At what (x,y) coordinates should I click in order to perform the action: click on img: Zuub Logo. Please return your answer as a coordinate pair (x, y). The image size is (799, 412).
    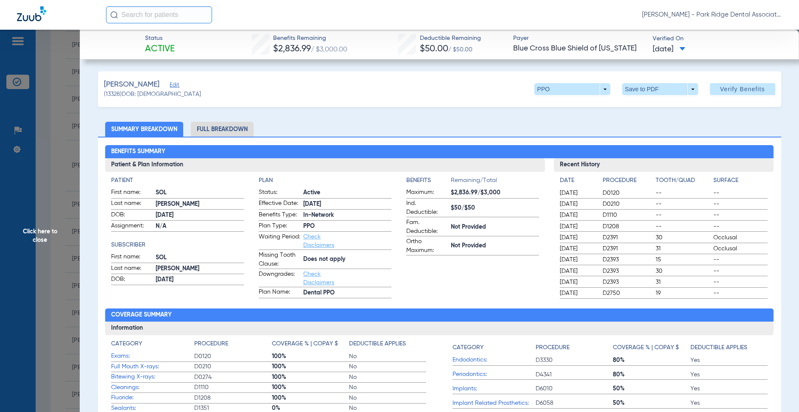
    Looking at the image, I should click on (31, 14).